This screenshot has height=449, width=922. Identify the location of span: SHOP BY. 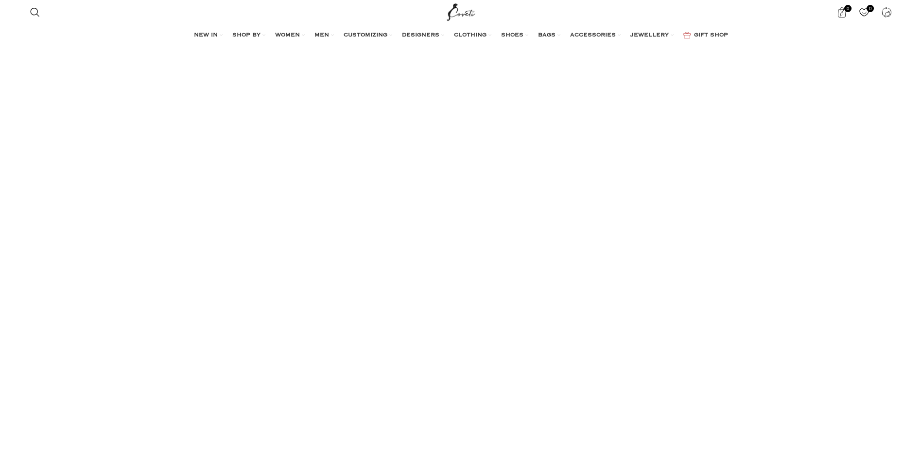
(246, 35).